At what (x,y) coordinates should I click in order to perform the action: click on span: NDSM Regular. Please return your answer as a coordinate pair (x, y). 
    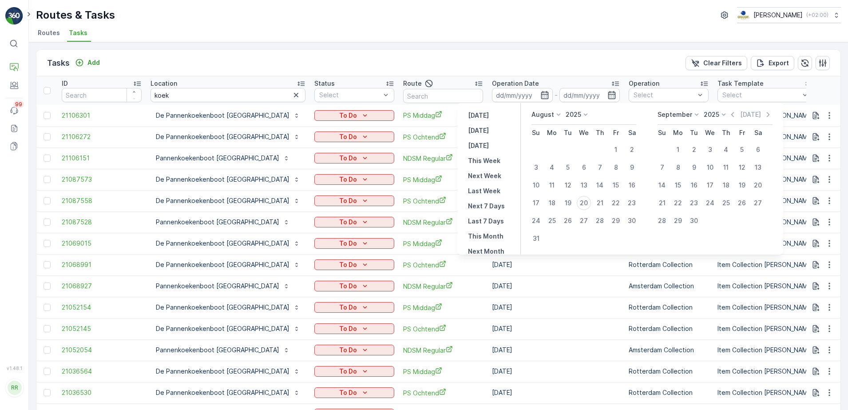
    Looking at the image, I should click on (443, 222).